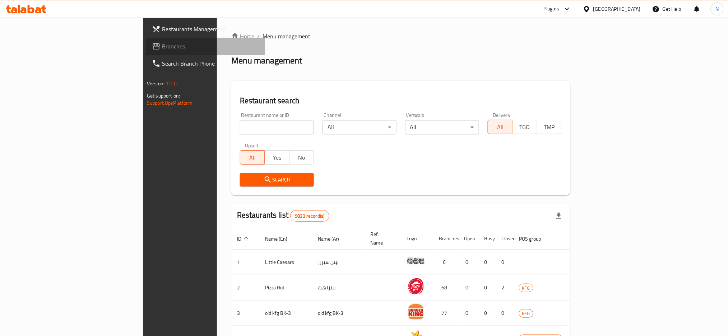 This screenshot has height=336, width=728. What do you see at coordinates (549, 127) in the screenshot?
I see `button: TMP` at bounding box center [549, 127].